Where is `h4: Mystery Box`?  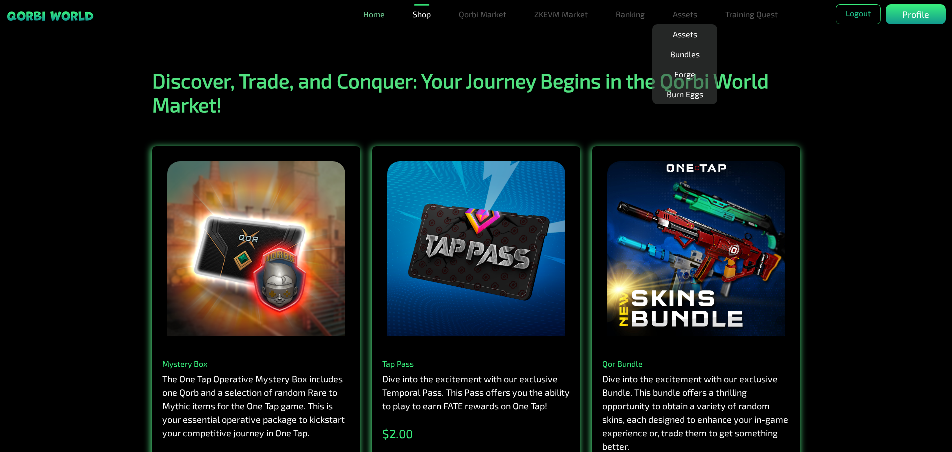
h4: Mystery Box is located at coordinates (256, 363).